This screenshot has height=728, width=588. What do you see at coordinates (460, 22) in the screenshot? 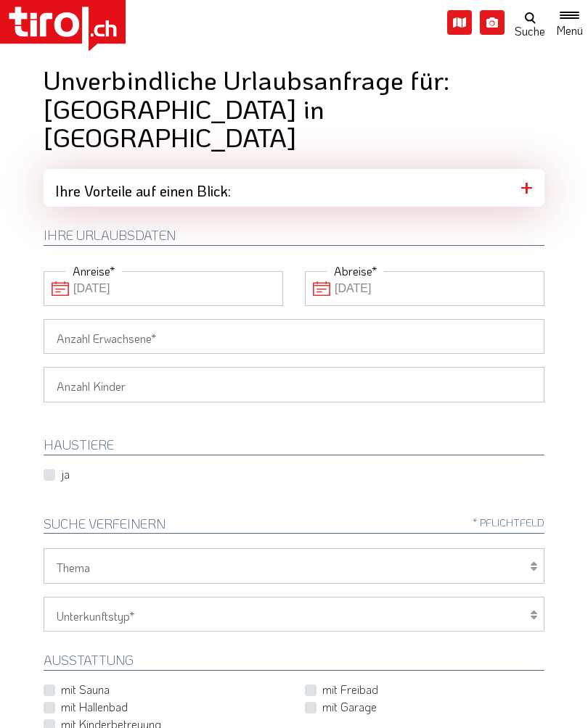
I see `i: Karte öffnen` at bounding box center [460, 22].